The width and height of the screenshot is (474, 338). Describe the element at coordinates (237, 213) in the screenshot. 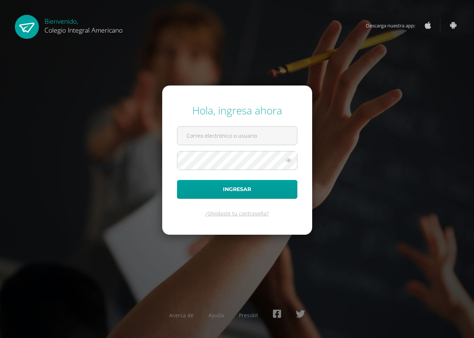

I see `a: ¿Olvidaste tu contraseña?` at that location.